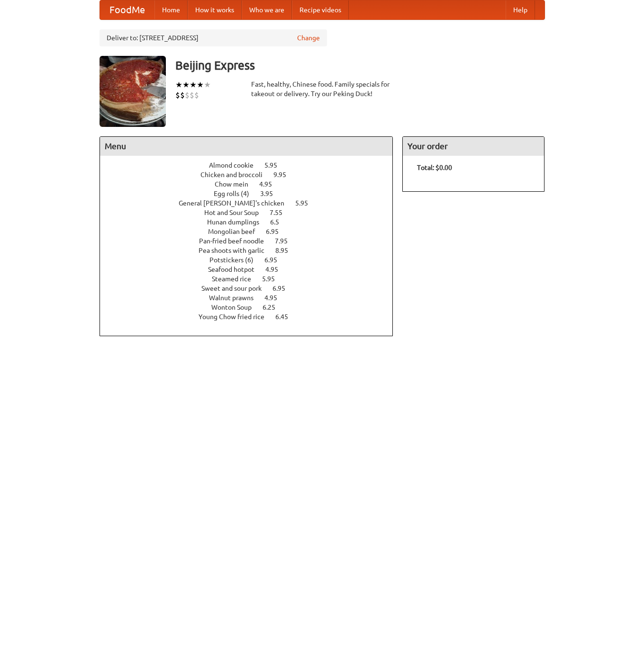 Image resolution: width=644 pixels, height=670 pixels. What do you see at coordinates (252, 175) in the screenshot?
I see `a: Chicken and broccoli 9.95` at bounding box center [252, 175].